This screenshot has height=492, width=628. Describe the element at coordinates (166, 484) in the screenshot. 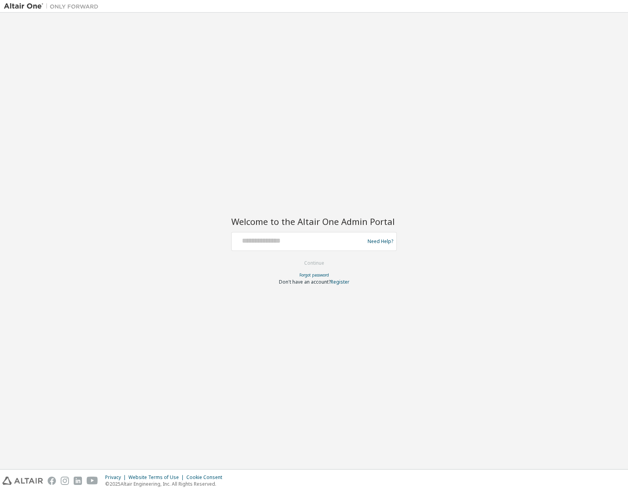

I see `p: © 2025 Altair Engineering, Inc. All Rights Reserved.` at that location.